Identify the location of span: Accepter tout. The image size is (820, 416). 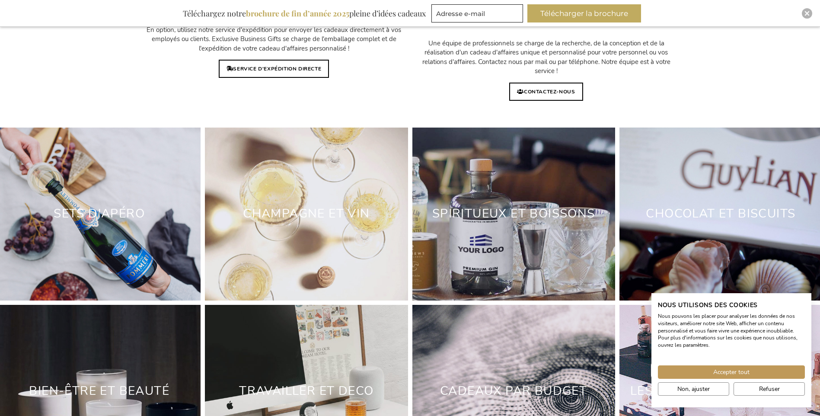
(731, 372).